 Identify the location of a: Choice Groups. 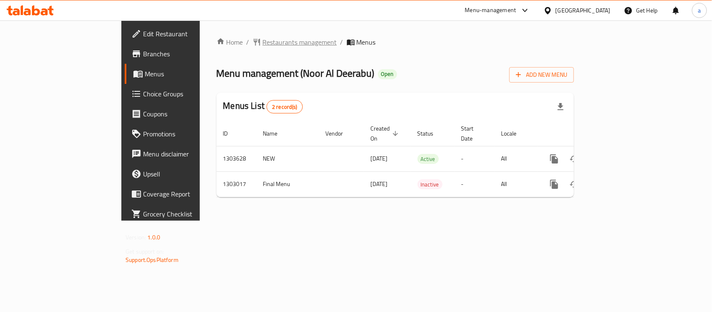
(182, 94).